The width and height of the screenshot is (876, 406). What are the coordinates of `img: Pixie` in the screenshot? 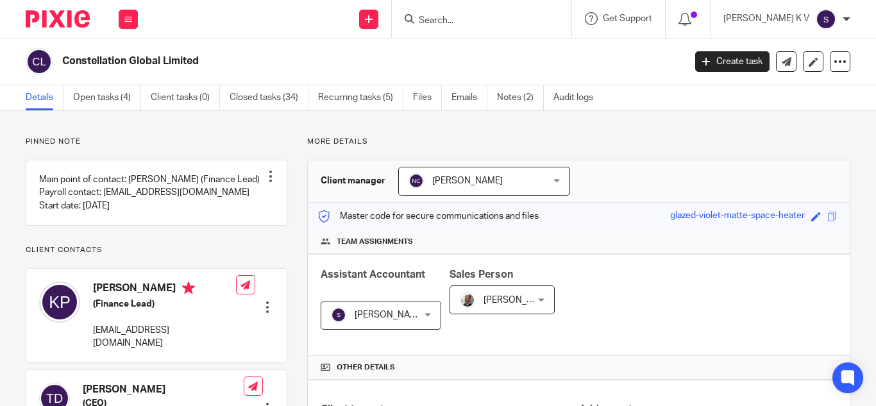 It's located at (58, 19).